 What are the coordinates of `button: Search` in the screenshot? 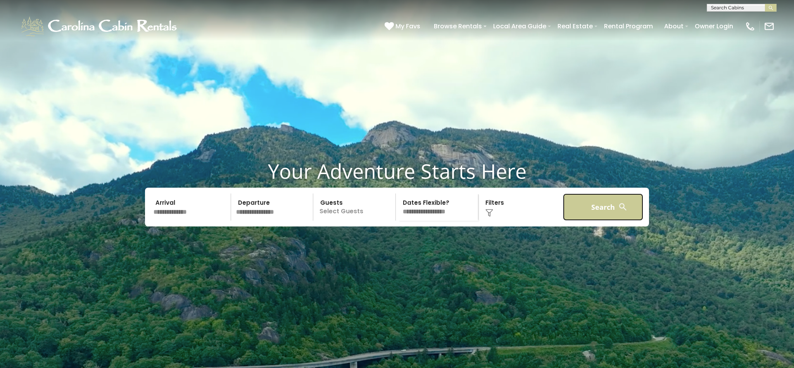 It's located at (603, 207).